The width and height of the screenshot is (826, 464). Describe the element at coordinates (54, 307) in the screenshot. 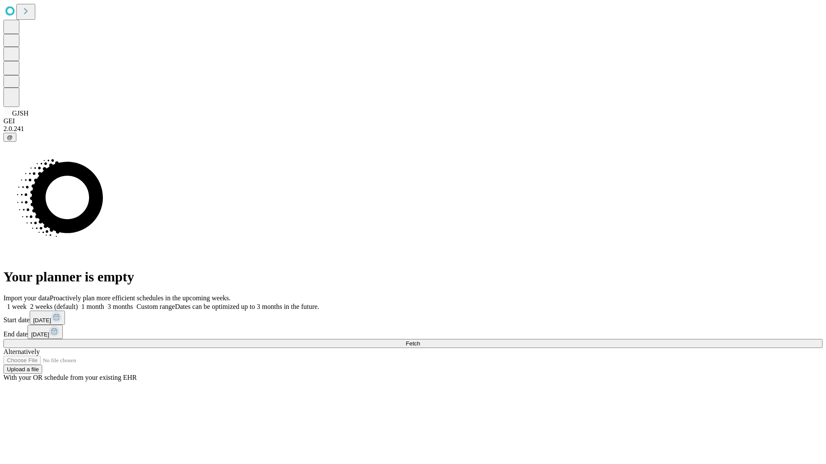

I see `span: 2 weeks (default)` at that location.